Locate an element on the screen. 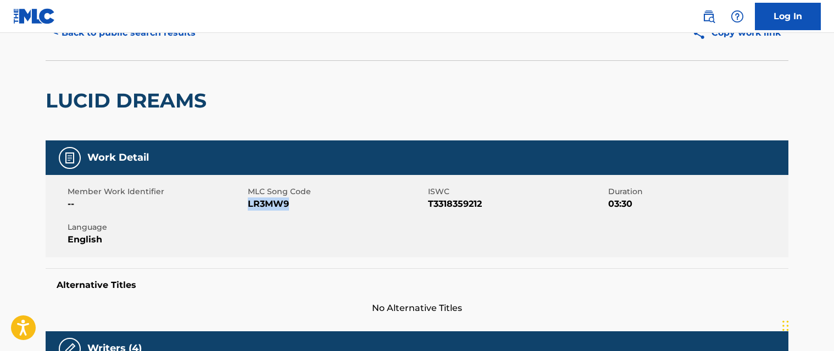  span: LR3MW9 is located at coordinates (336, 204).